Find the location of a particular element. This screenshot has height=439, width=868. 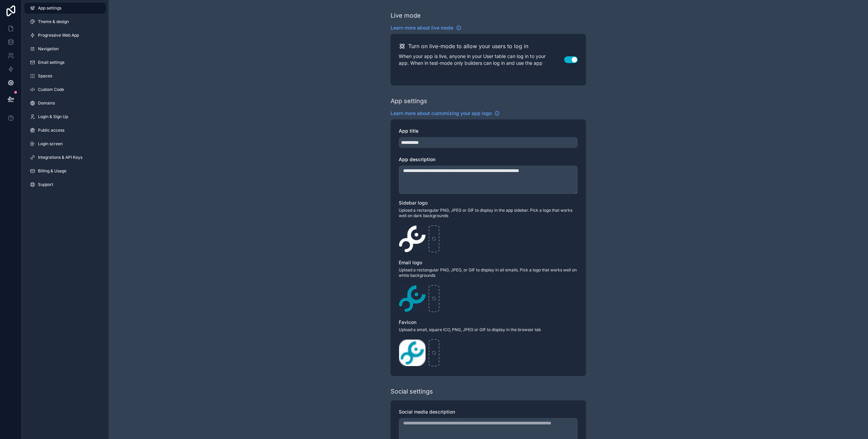

span: Learn more about live mode is located at coordinates (422, 28).